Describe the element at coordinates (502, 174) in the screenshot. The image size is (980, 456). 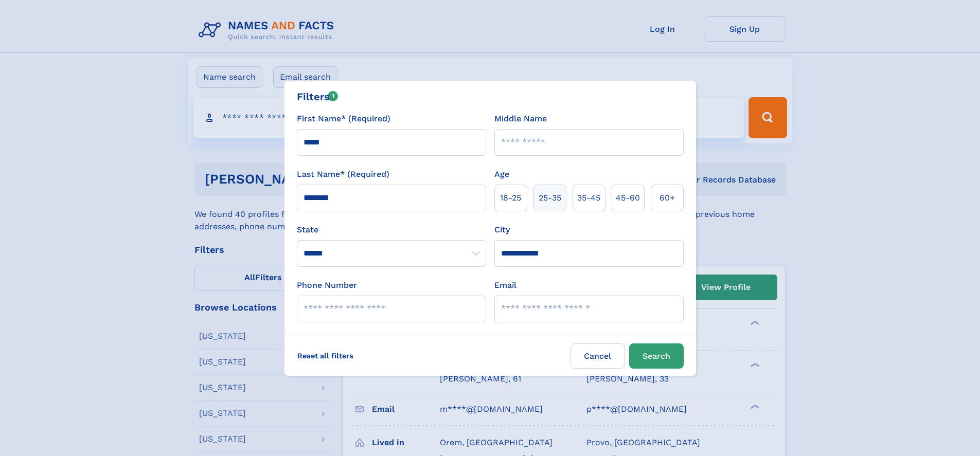
I see `label: Age` at that location.